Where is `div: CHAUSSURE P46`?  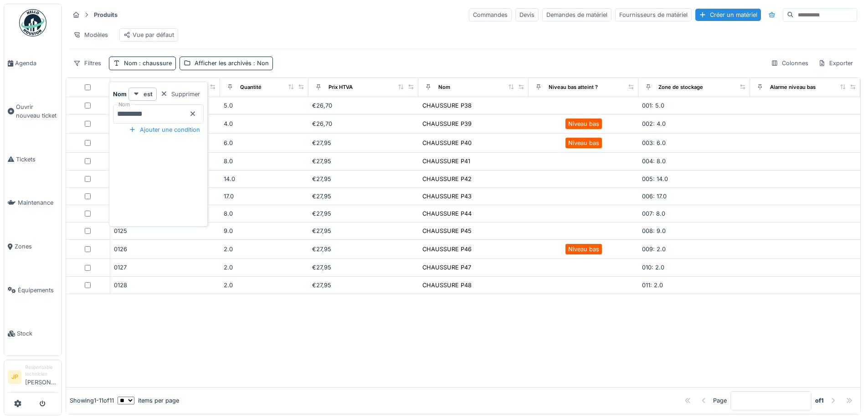
div: CHAUSSURE P46 is located at coordinates (447, 249).